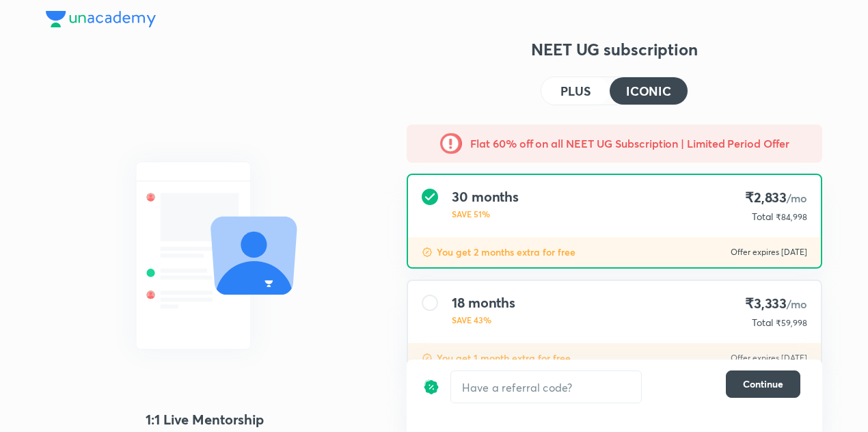 This screenshot has width=868, height=432. What do you see at coordinates (776, 198) in the screenshot?
I see `h4: ₹2,833` at bounding box center [776, 198].